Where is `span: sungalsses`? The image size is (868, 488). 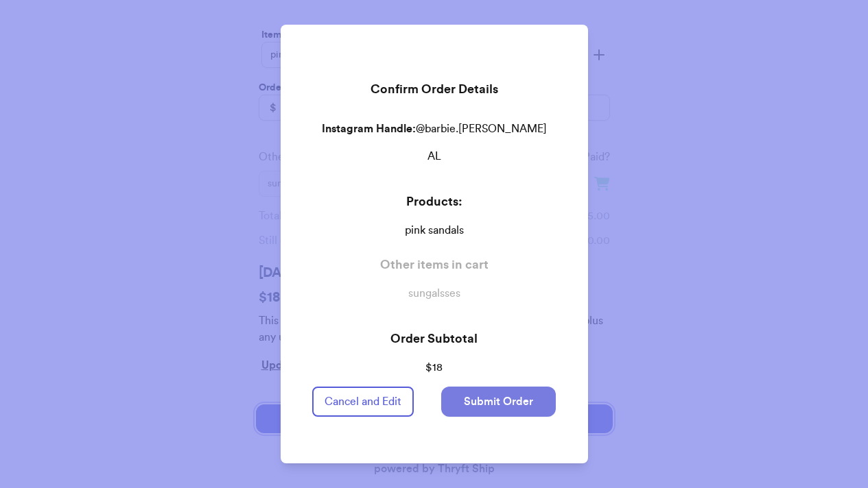
span: sungalsses is located at coordinates (434, 293).